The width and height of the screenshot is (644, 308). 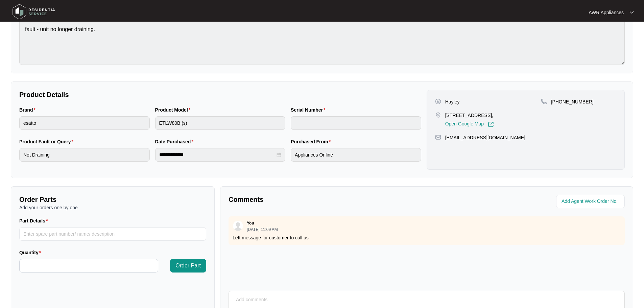 What do you see at coordinates (220, 94) in the screenshot?
I see `p: Product Details` at bounding box center [220, 94].